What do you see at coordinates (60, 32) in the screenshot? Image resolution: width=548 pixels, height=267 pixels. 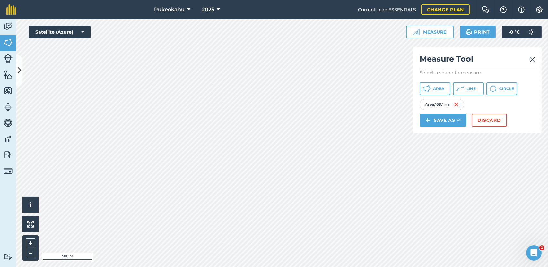 I see `button: Satellite (Azure)` at bounding box center [60, 32].